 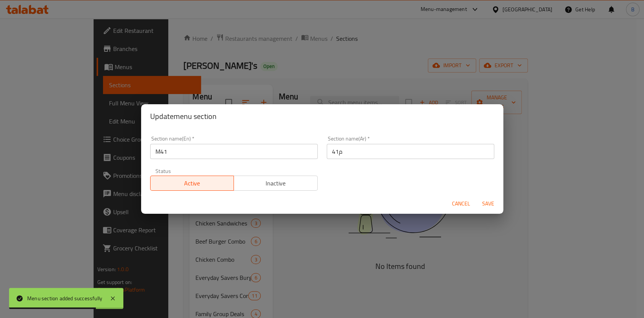 I want to click on div: Menu section added successfully, so click(x=64, y=298).